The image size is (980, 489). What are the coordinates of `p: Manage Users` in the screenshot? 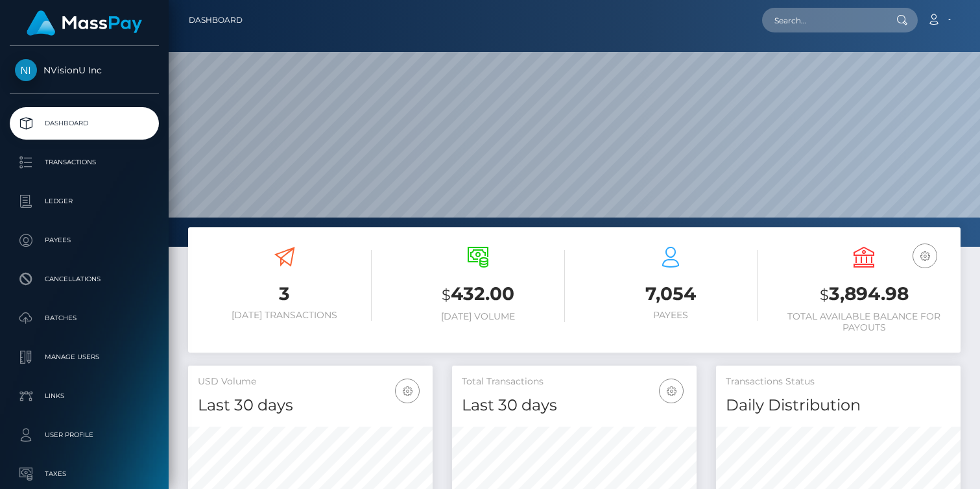 It's located at (85, 357).